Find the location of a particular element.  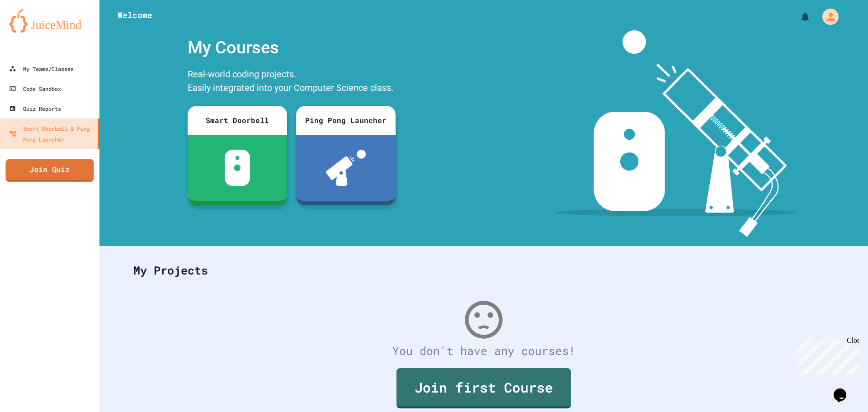

div: My Account is located at coordinates (827, 17).